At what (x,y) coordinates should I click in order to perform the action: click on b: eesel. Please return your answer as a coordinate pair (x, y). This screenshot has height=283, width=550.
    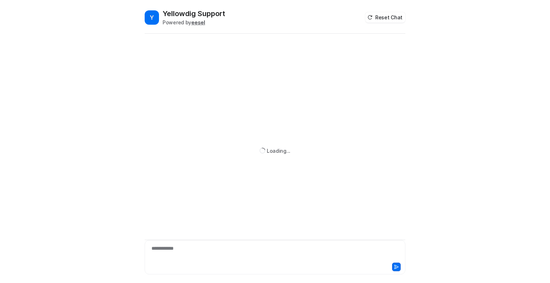
    Looking at the image, I should click on (198, 22).